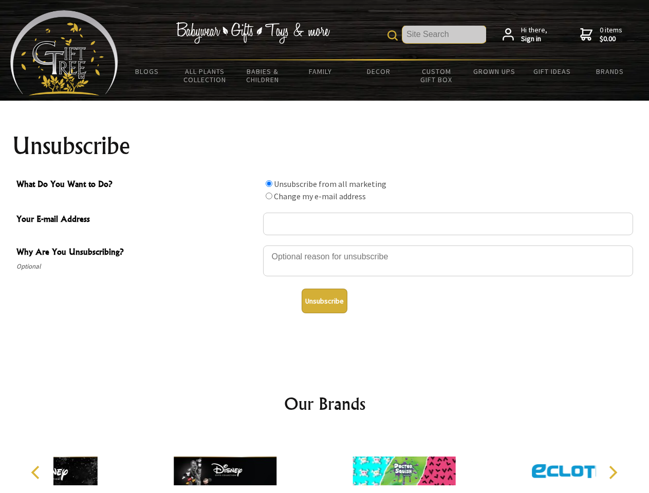 The width and height of the screenshot is (649, 493). Describe the element at coordinates (448, 224) in the screenshot. I see `input: Your E-mail Address` at that location.